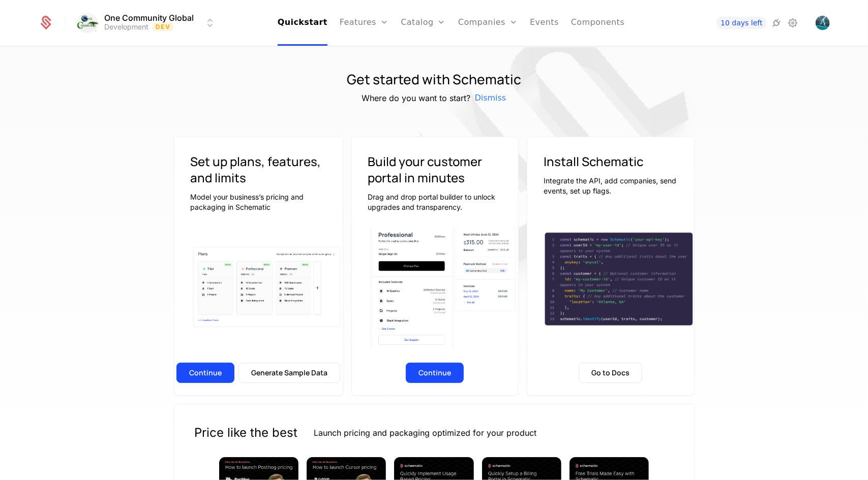  What do you see at coordinates (436, 170) in the screenshot?
I see `h3: Build your customer portal in minutes` at bounding box center [436, 170].